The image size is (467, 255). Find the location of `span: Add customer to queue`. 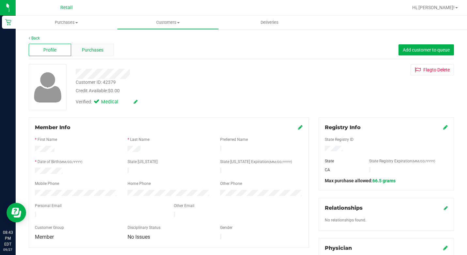

span: Add customer to queue is located at coordinates (426, 50).